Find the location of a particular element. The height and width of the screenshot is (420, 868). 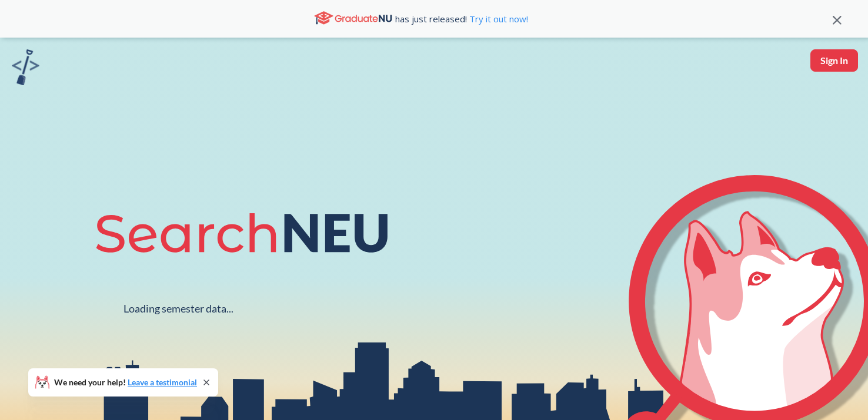

a: Leave a testimonial is located at coordinates (162, 382).